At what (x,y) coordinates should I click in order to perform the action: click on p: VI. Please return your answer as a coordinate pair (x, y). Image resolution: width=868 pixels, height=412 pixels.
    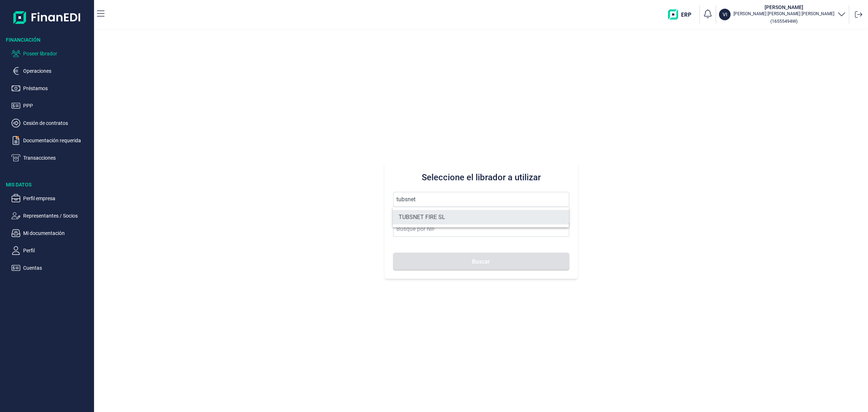
    Looking at the image, I should click on (725, 14).